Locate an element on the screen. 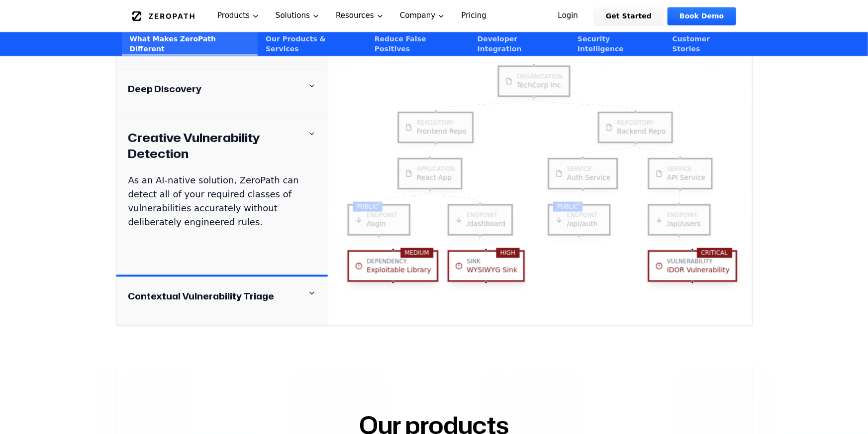 Image resolution: width=868 pixels, height=434 pixels. a: Login is located at coordinates (568, 16).